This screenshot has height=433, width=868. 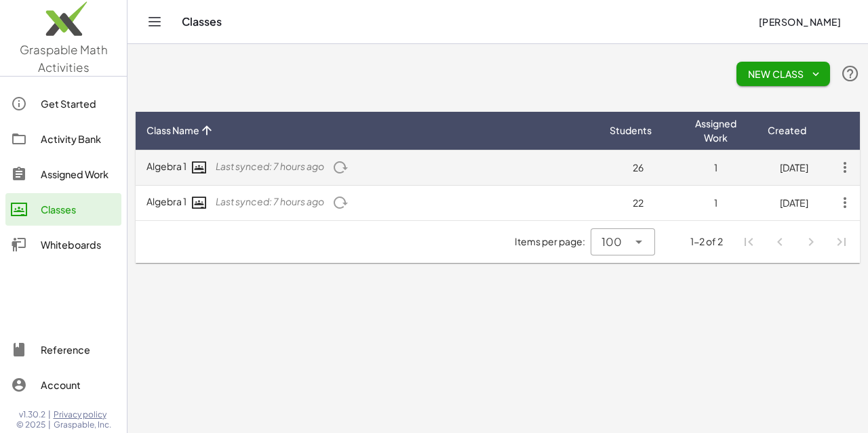 What do you see at coordinates (78, 350) in the screenshot?
I see `div: Reference` at bounding box center [78, 350].